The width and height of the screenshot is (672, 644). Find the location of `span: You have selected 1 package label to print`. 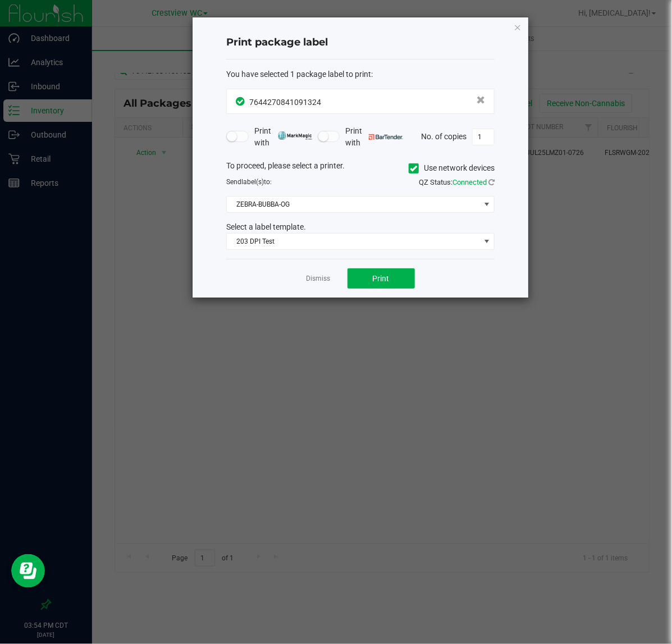

span: You have selected 1 package label to print is located at coordinates (299, 74).